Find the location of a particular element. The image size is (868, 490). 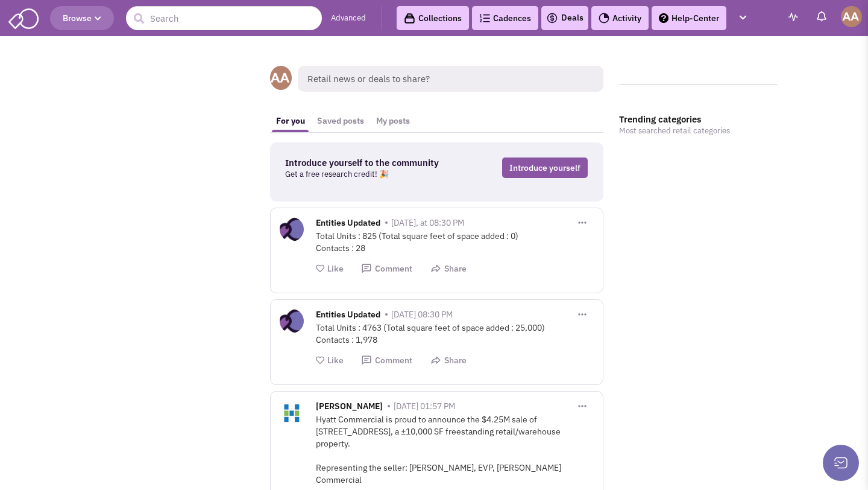

a: Activity is located at coordinates (619, 18).